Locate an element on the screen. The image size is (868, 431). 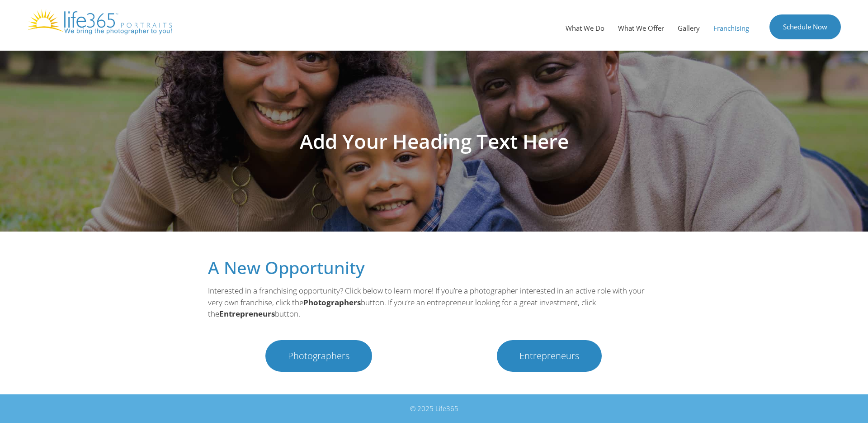
b: Photographers is located at coordinates (332, 302).